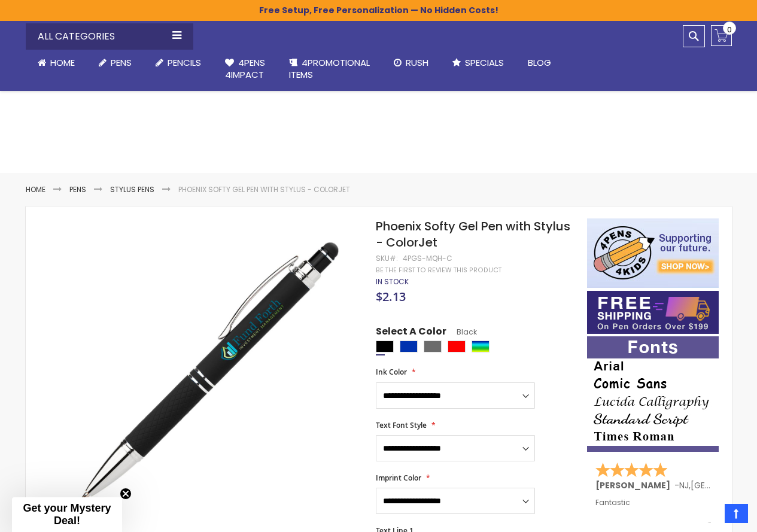 The image size is (757, 532). What do you see at coordinates (392, 372) in the screenshot?
I see `span: Ink Color` at bounding box center [392, 372].